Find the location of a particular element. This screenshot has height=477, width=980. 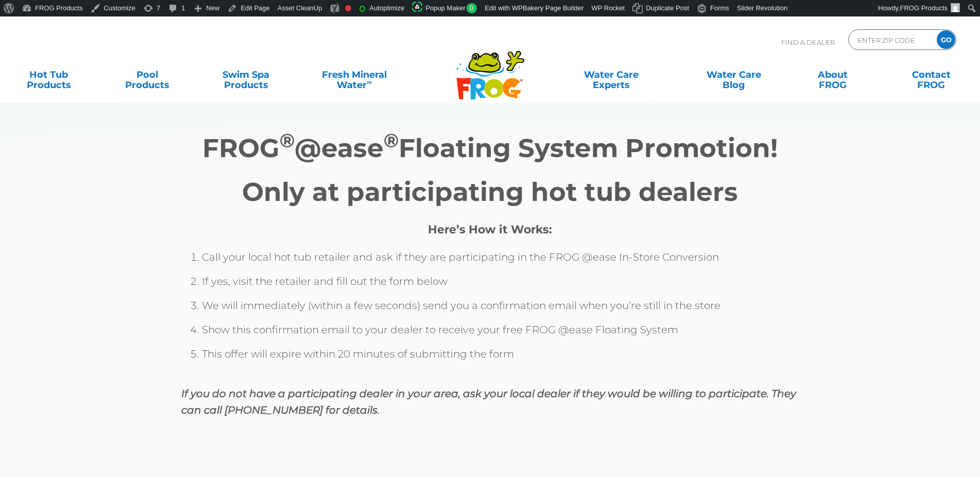

strong: FROG is located at coordinates (241, 148).